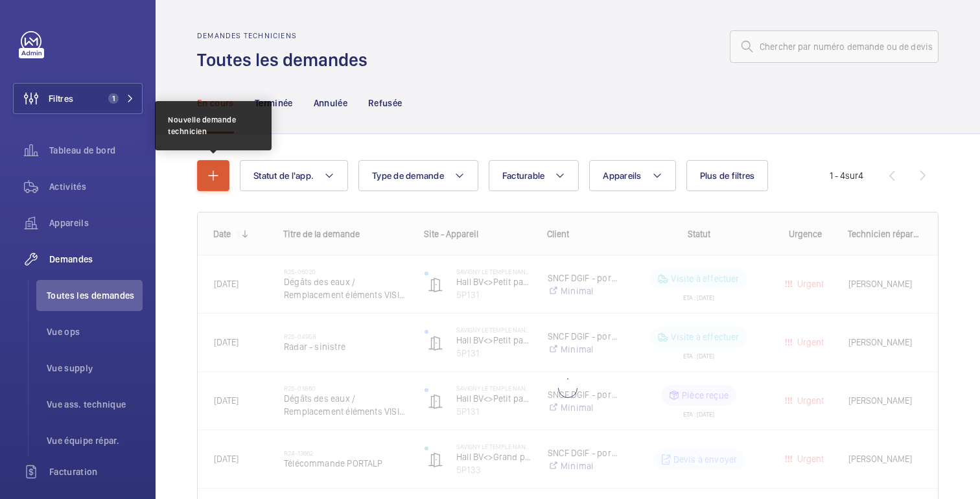 This screenshot has height=499, width=980. I want to click on span: 1 - 4 4, so click(847, 176).